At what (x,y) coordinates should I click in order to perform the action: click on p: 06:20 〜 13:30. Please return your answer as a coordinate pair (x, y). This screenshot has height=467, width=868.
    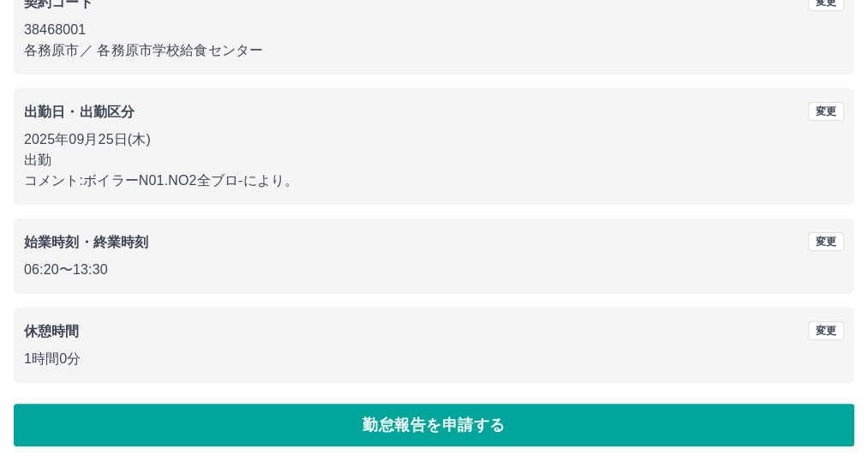
    Looking at the image, I should click on (434, 270).